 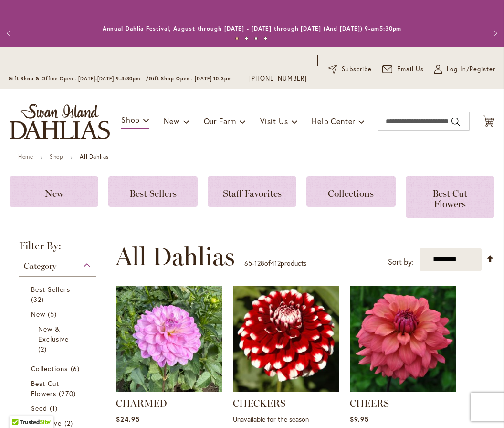 I want to click on strong: Filter By:, so click(x=58, y=248).